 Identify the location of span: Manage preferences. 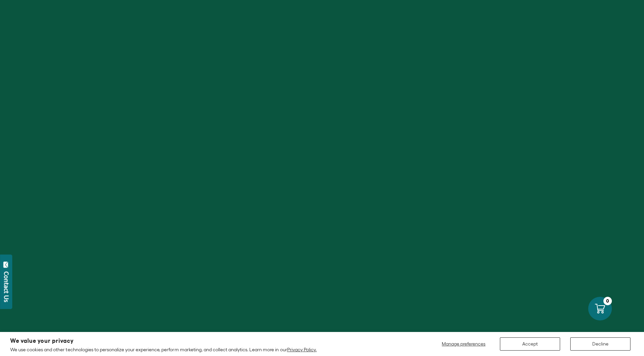
(464, 344).